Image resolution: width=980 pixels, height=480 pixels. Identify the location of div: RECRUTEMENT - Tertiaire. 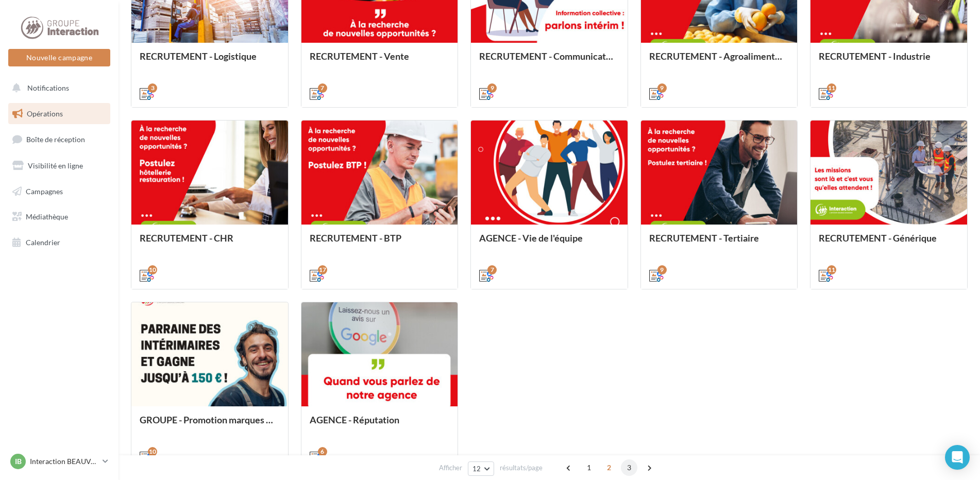
(719, 243).